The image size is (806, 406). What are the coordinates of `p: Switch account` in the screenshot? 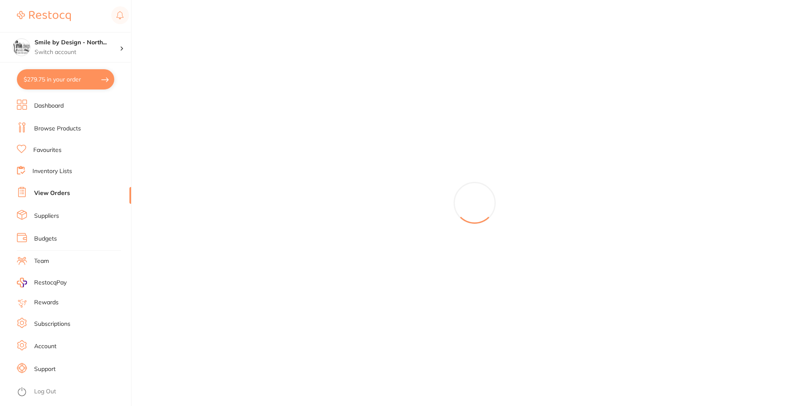 It's located at (77, 52).